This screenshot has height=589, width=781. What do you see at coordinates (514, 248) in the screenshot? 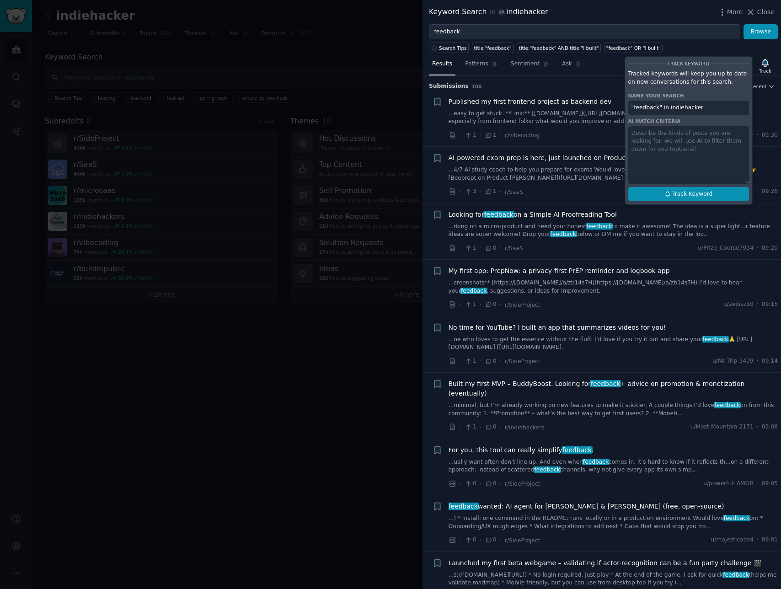
I see `span: r/SaaS` at bounding box center [514, 248].